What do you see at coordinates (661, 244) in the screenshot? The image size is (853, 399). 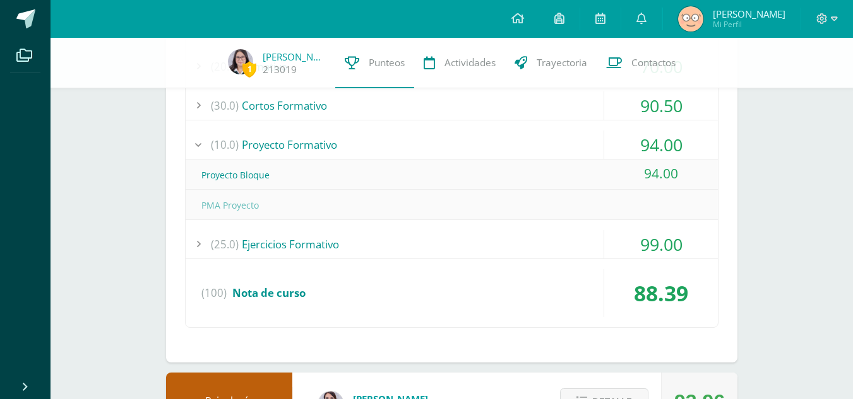 I see `div: 99.00` at bounding box center [661, 244].